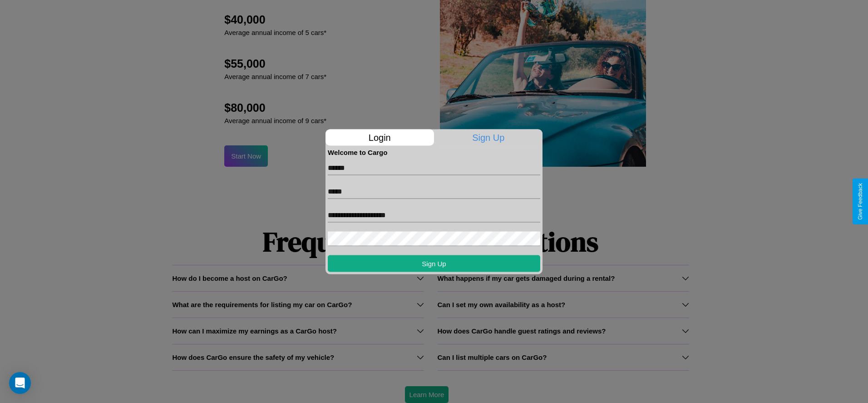  What do you see at coordinates (860, 201) in the screenshot?
I see `div: Give Feedback` at bounding box center [860, 201].